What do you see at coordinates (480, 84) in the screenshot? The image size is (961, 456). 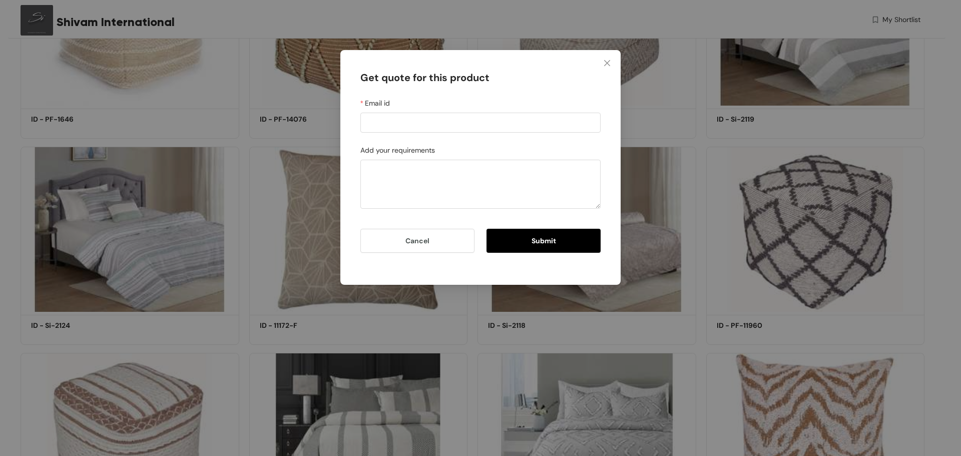 I see `div: Get quote for this product` at bounding box center [480, 84].